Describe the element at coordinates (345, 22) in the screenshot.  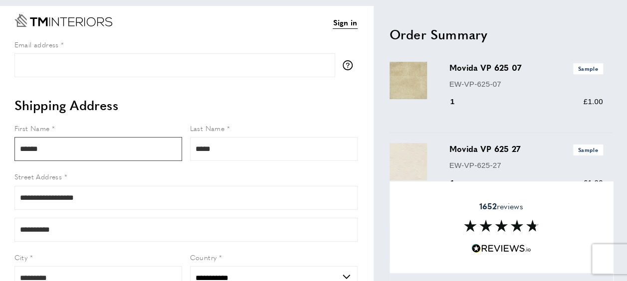
I see `a: Sign in` at that location.